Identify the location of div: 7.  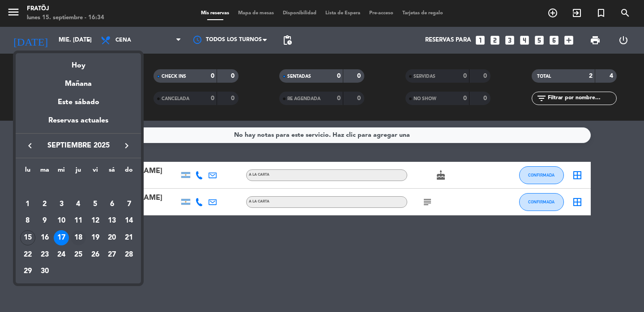
(129, 204).